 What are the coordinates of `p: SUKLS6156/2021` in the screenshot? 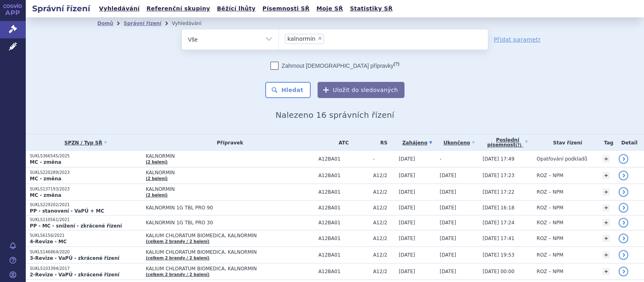 It's located at (86, 235).